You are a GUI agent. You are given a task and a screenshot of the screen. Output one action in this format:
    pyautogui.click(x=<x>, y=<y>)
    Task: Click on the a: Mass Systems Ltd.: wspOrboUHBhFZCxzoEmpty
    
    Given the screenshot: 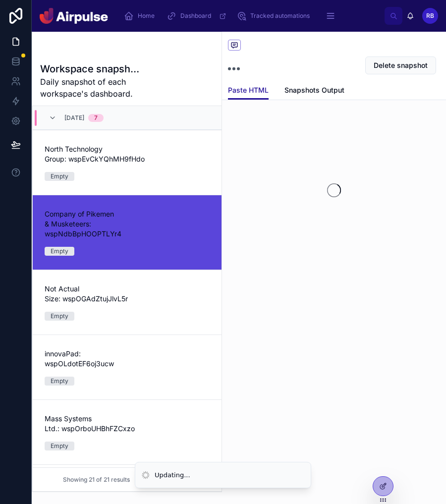 What is the action you would take?
    pyautogui.click(x=127, y=431)
    